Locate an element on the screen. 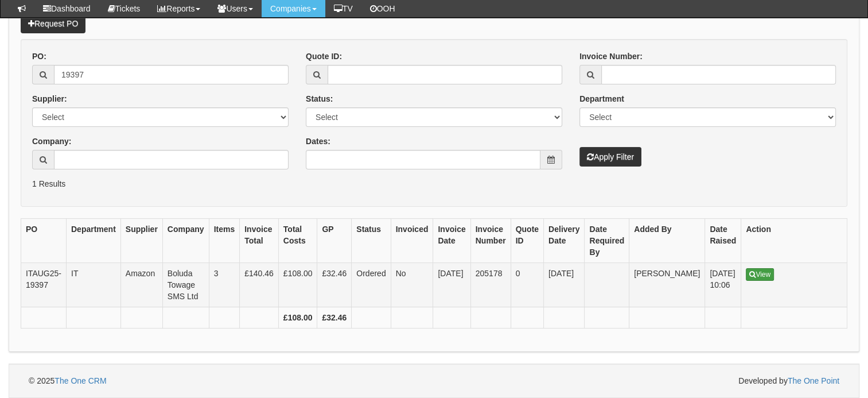 The height and width of the screenshot is (398, 868). th: Items is located at coordinates (225, 241).